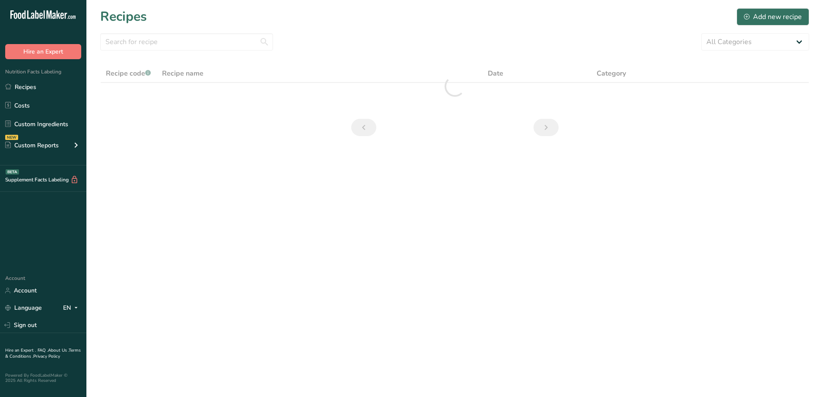 Image resolution: width=823 pixels, height=397 pixels. What do you see at coordinates (43, 350) in the screenshot?
I see `a: FAQ .` at bounding box center [43, 350].